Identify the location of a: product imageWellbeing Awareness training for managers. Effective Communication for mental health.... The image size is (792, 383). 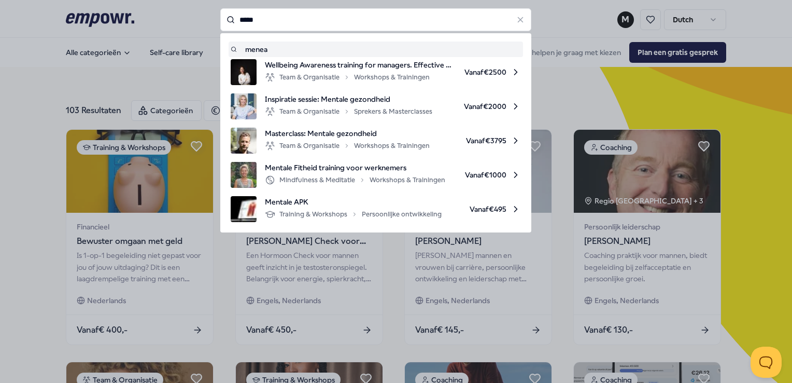
(376, 72).